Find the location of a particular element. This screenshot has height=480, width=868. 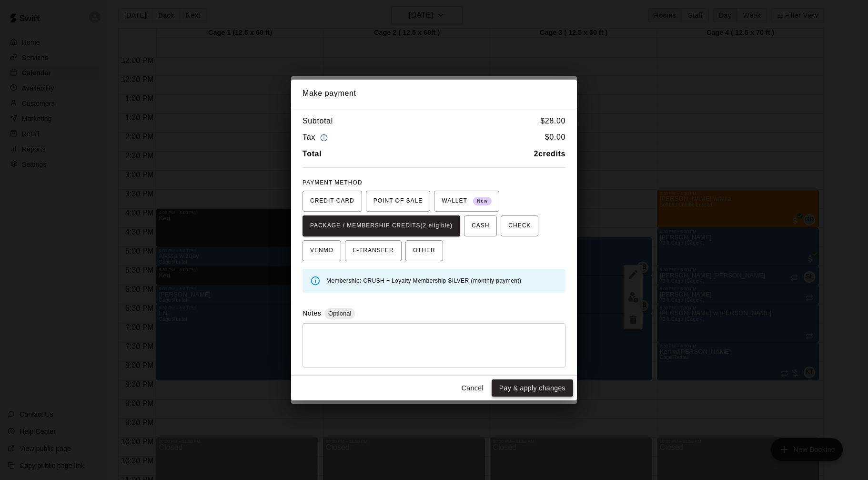

span: Optional is located at coordinates (340, 313).